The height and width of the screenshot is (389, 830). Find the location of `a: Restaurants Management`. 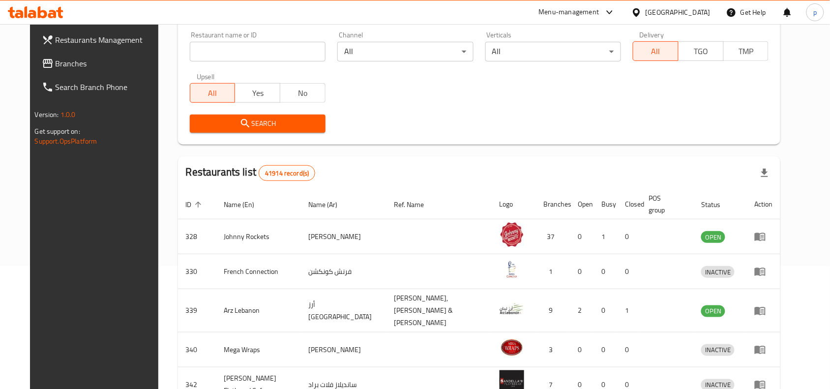

a: Restaurants Management is located at coordinates (101, 40).